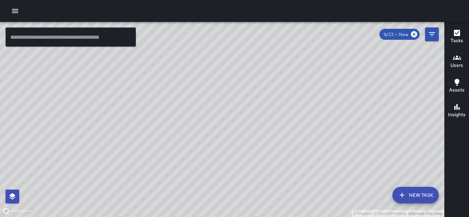 The width and height of the screenshot is (469, 217). Describe the element at coordinates (396, 34) in the screenshot. I see `span: 9/22 — Now` at that location.